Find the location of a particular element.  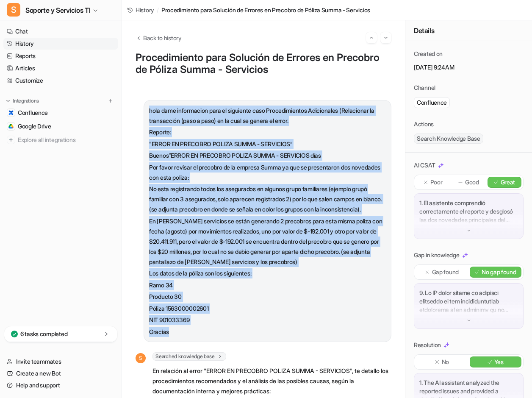

button: Go to next session is located at coordinates (385, 38).